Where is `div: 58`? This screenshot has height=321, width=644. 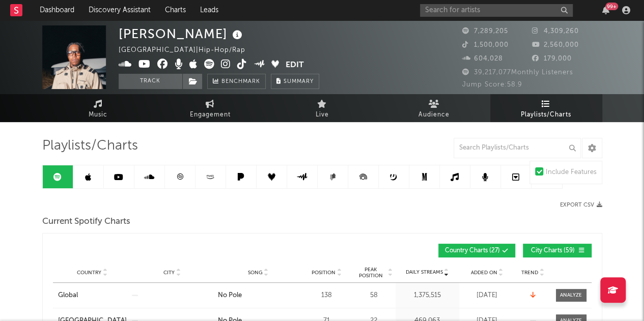 div: 58 is located at coordinates (373, 296).